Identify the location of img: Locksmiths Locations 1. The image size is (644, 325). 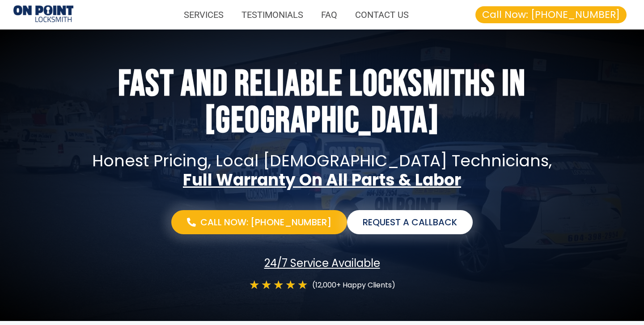
(43, 14).